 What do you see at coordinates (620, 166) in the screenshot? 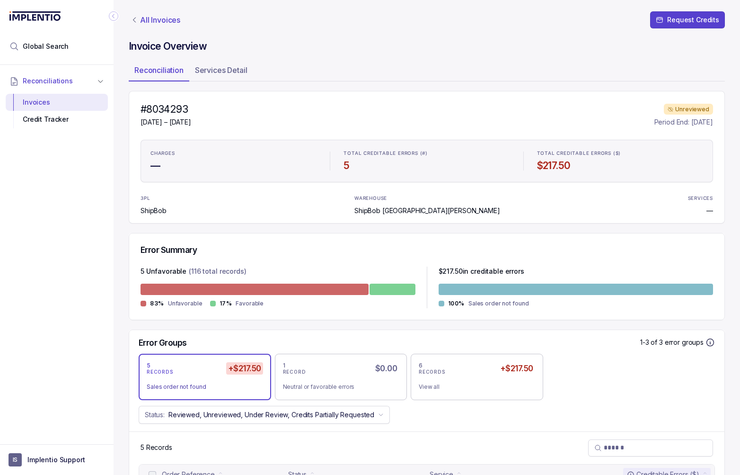
I see `h4: $217.50` at bounding box center [620, 166].